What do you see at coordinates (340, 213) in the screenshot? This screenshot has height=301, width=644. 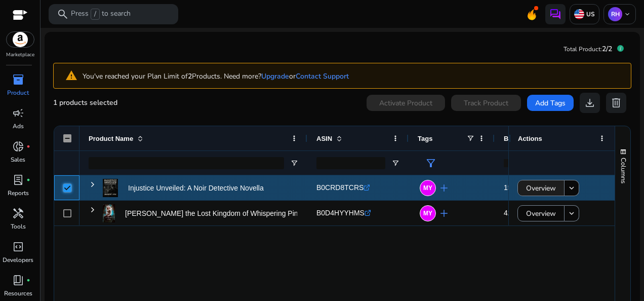 I see `span: B0D4HYYHMS` at bounding box center [340, 213].